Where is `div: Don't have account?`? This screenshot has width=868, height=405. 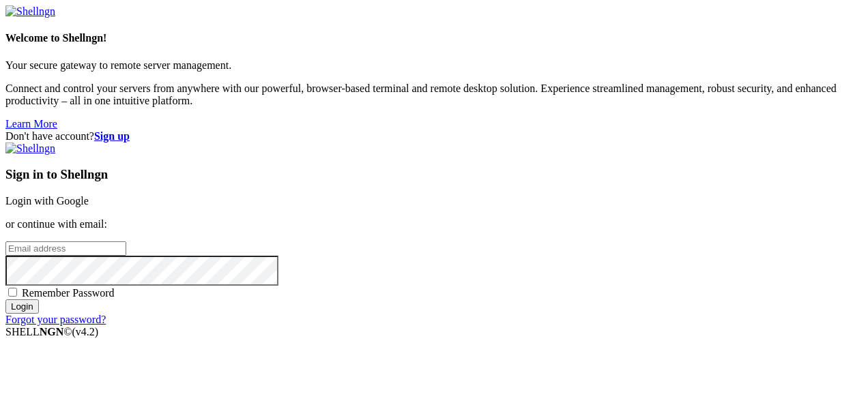
div: Don't have account? is located at coordinates (434, 137).